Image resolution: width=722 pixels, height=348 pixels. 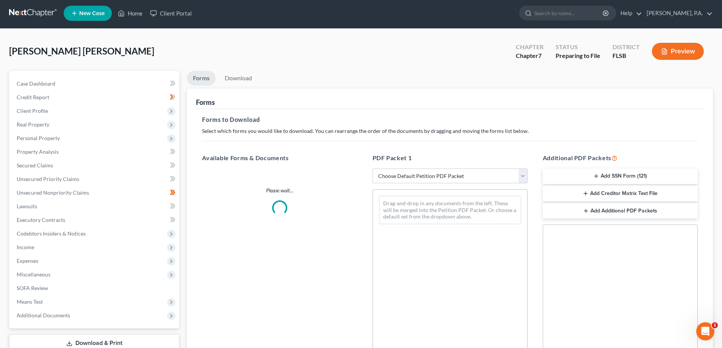 I want to click on h5: Additional PDF Packets, so click(x=620, y=158).